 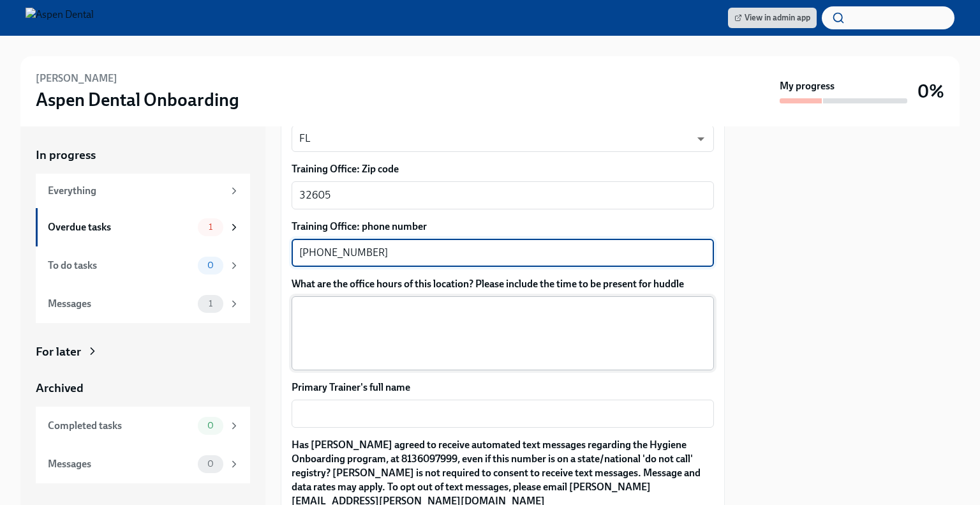 What do you see at coordinates (503, 388) in the screenshot?
I see `label: Primary Trainer's full name` at bounding box center [503, 388].